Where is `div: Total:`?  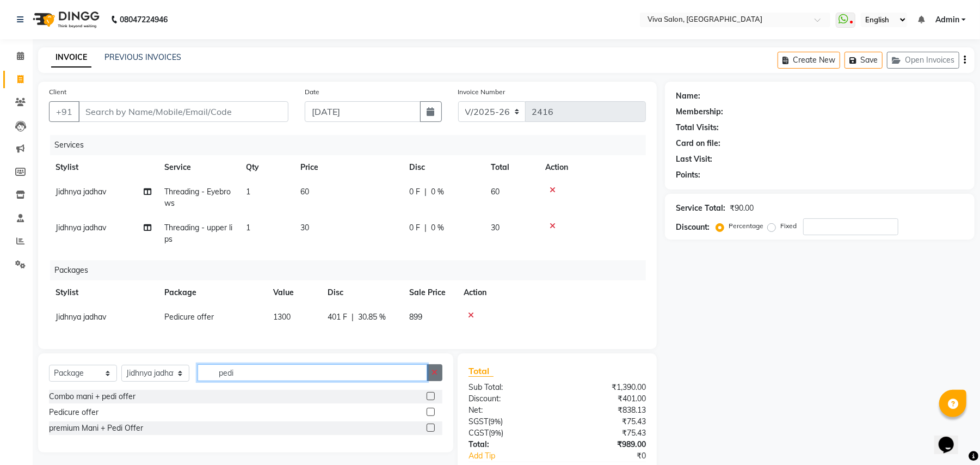 div: Total: is located at coordinates (509, 444).